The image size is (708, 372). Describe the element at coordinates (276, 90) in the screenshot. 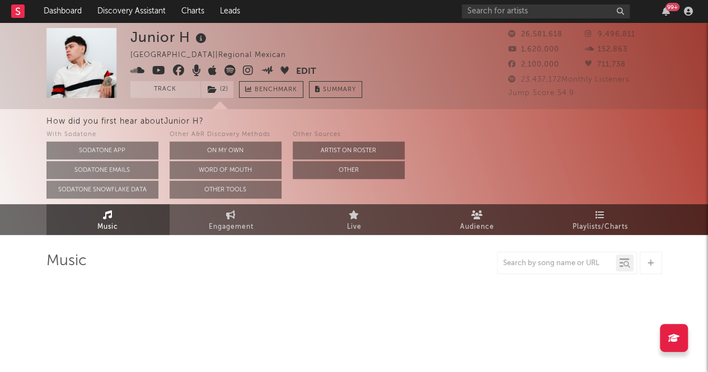

I see `span: Benchmark` at that location.